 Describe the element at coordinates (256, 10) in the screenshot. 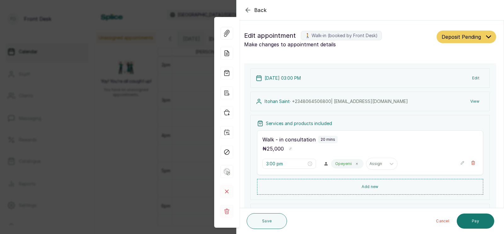

I see `button: Back` at that location.